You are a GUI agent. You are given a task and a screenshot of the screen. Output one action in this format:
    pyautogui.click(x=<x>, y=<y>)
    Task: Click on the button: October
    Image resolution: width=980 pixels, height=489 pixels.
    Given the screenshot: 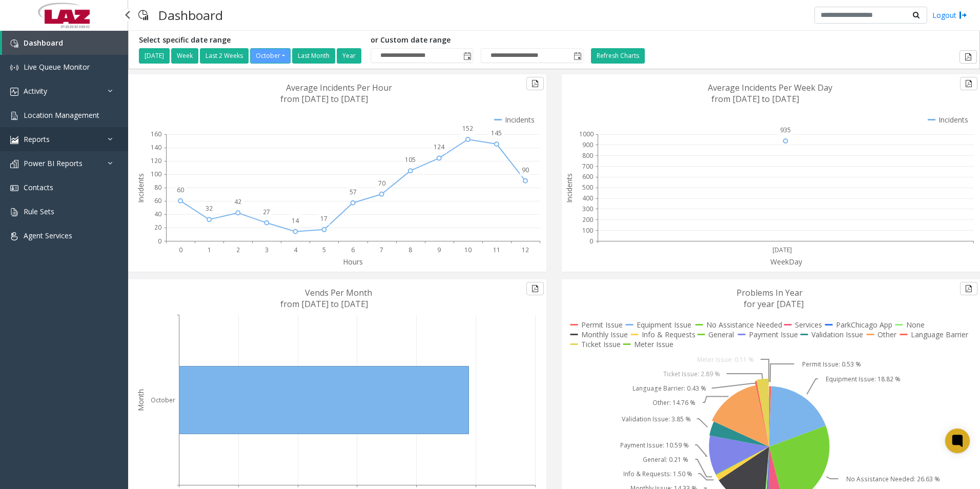 What is the action you would take?
    pyautogui.click(x=270, y=56)
    